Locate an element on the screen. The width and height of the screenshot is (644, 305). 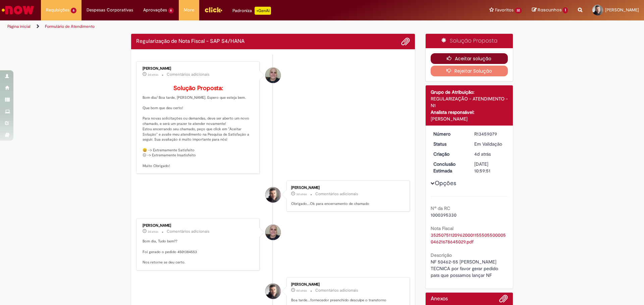
button: Adicionar anexos is located at coordinates (405, 41).